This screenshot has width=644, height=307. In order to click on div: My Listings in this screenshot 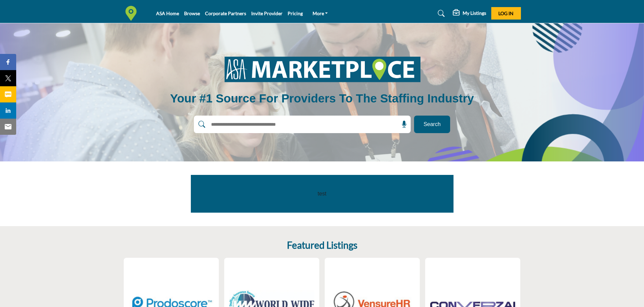, I will do `click(469, 13)`.